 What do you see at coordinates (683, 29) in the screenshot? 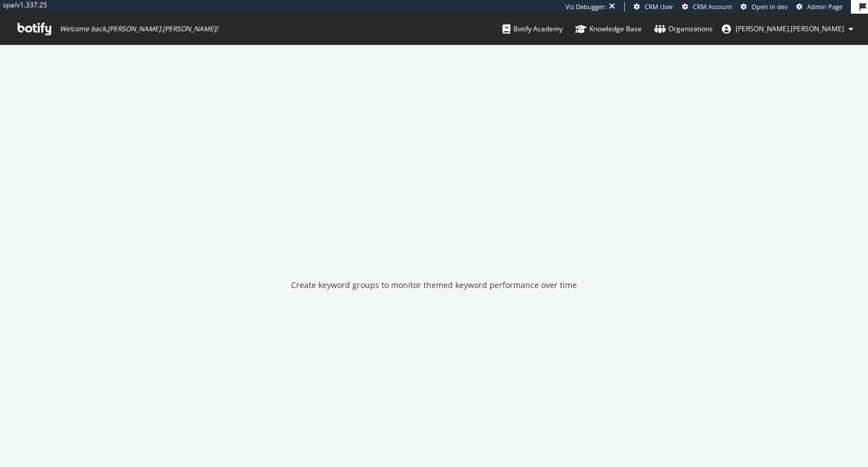
I see `a: Organizations` at bounding box center [683, 29].